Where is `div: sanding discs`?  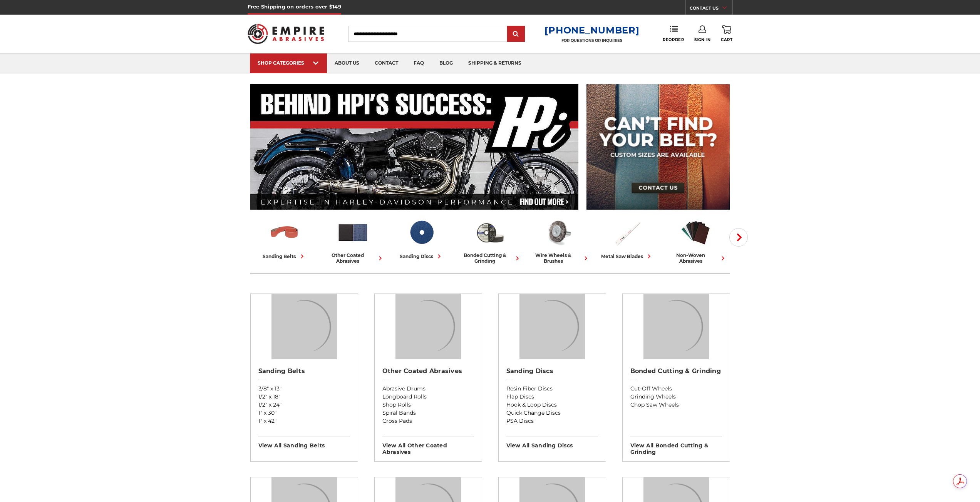
div: sanding discs is located at coordinates (421, 256).